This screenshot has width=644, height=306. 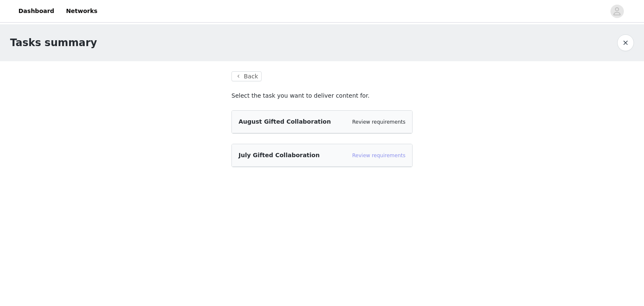 I want to click on a: Dashboard, so click(x=36, y=11).